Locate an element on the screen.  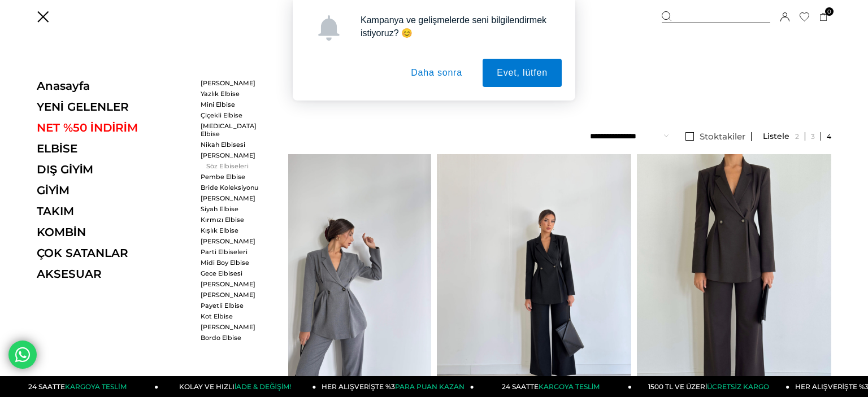
a: AKSESUAR is located at coordinates (114, 274).